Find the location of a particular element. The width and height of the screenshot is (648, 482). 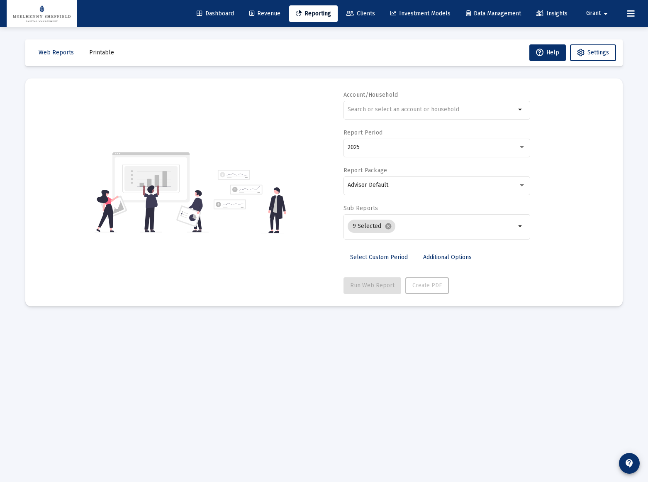

span: Revenue is located at coordinates (265, 13).